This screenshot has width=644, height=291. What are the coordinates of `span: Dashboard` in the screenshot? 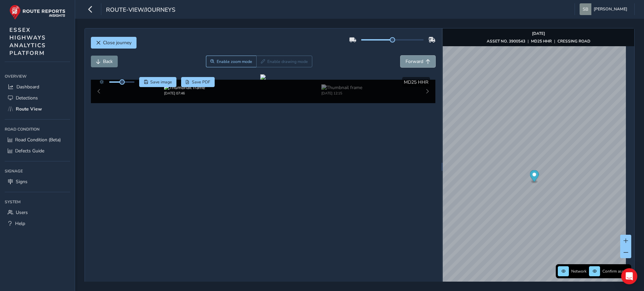 It's located at (28, 87).